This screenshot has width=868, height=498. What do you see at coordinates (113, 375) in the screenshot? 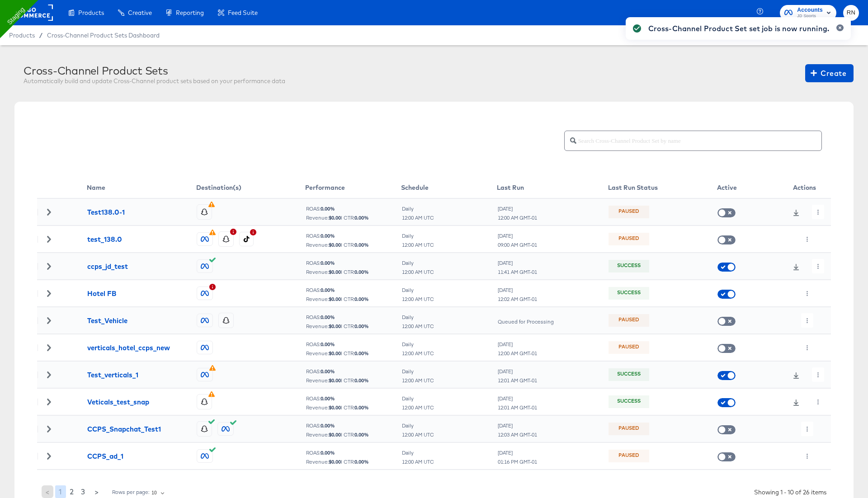
I see `div: Test_verticals_1` at bounding box center [113, 375].